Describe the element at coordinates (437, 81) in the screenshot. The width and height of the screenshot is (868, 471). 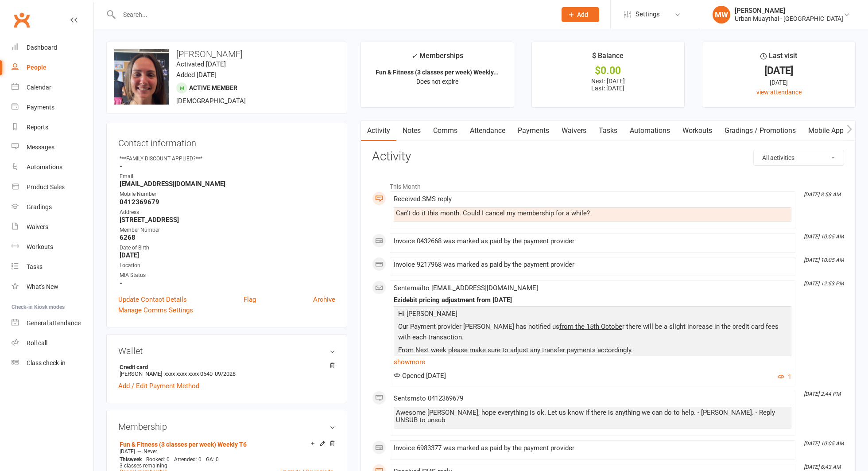
I see `span: Does not expire` at that location.